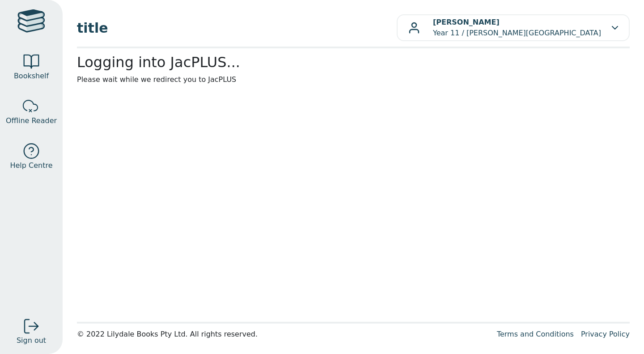  Describe the element at coordinates (536, 334) in the screenshot. I see `a: Terms and Conditions` at that location.